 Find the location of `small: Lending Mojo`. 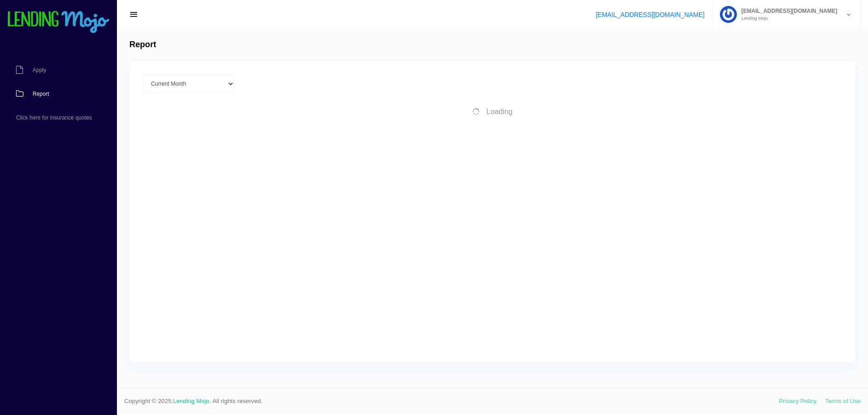

small: Lending Mojo is located at coordinates (786, 18).